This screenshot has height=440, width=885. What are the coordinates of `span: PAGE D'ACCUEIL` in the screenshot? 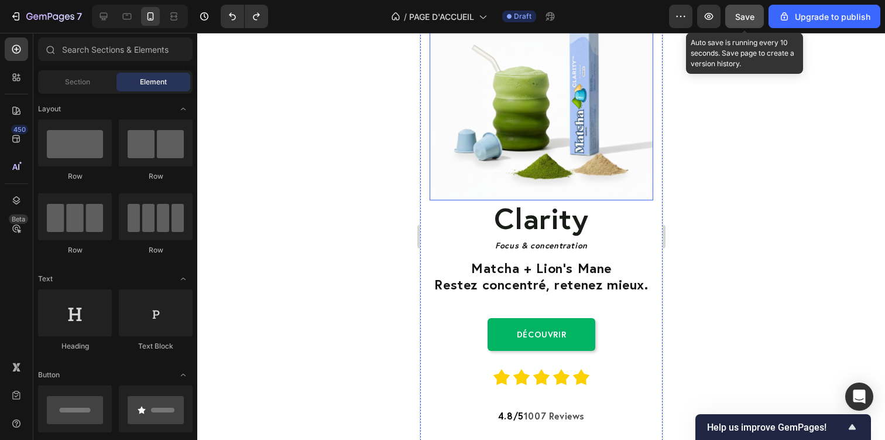 It's located at (442, 16).